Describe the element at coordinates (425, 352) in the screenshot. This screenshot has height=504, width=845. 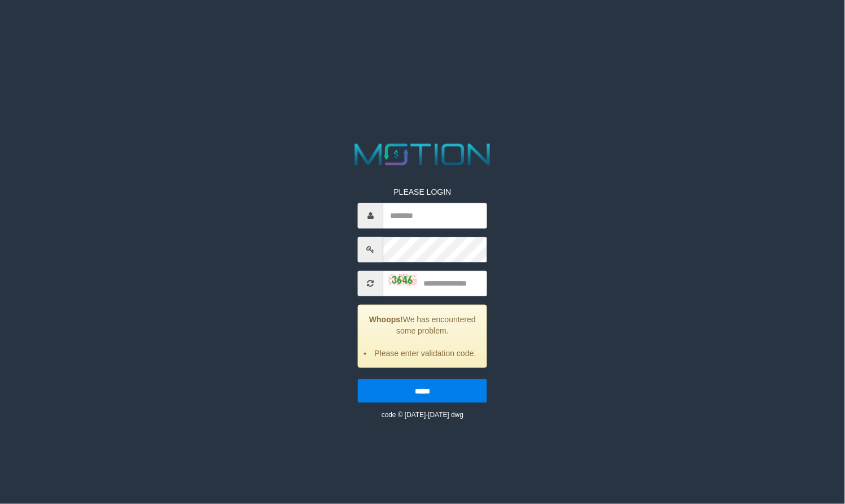
I see `li: Please enter validation code.` at that location.